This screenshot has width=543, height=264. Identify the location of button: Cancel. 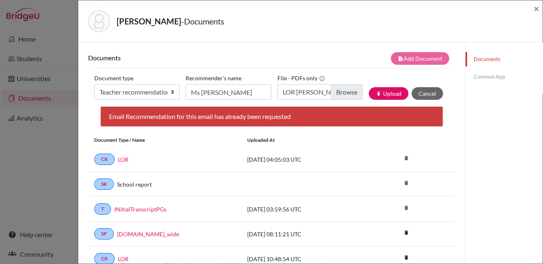
(427, 93).